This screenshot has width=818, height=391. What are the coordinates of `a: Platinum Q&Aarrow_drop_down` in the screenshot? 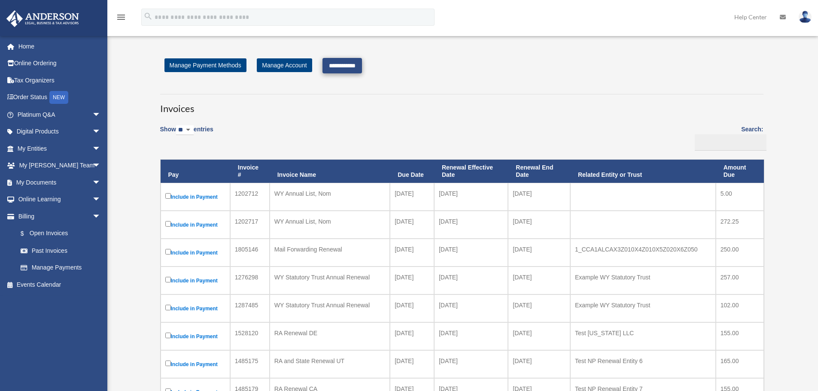 It's located at (60, 115).